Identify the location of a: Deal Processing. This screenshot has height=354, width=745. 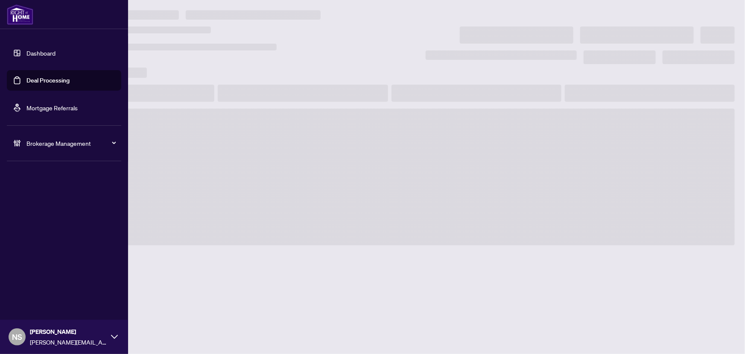
(48, 80).